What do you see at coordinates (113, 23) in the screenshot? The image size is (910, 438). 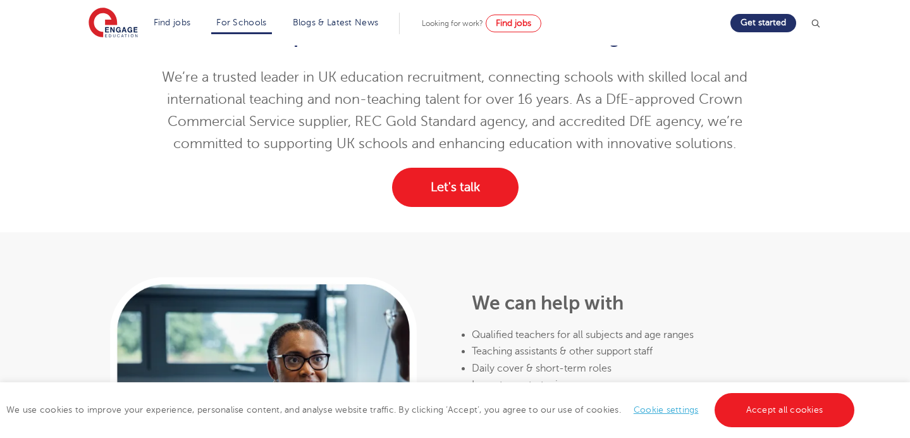 I see `img: Engage Education` at bounding box center [113, 23].